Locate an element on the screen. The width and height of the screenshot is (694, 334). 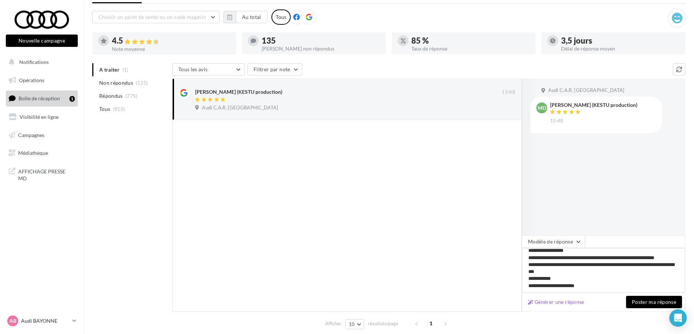
p: Audi BAYONNE is located at coordinates (45, 321).